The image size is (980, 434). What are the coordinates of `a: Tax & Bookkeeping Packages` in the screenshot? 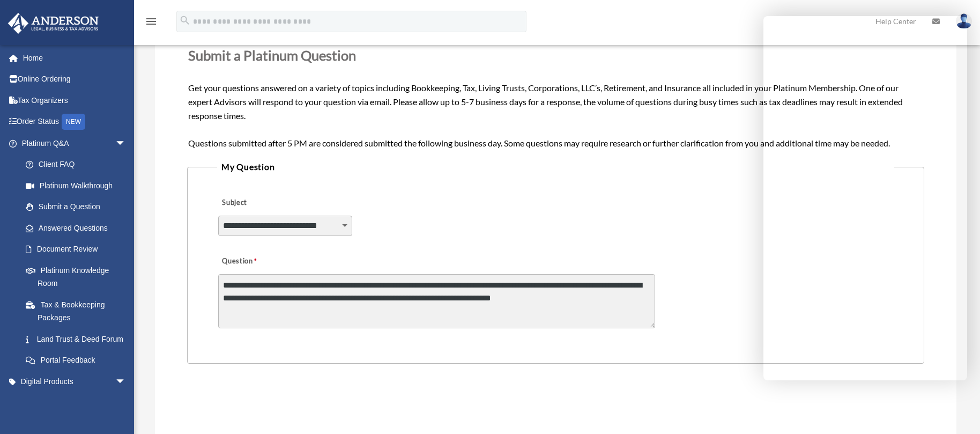 It's located at (78, 311).